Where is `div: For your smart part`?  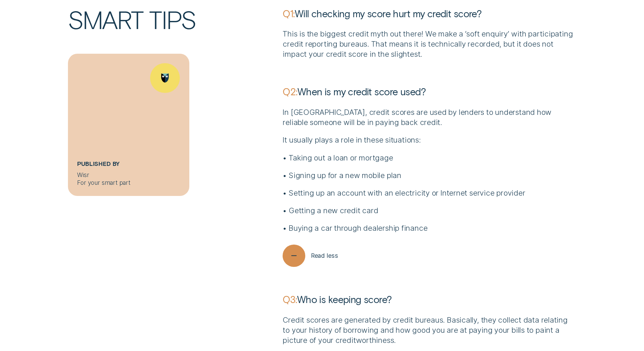 div: For your smart part is located at coordinates (128, 183).